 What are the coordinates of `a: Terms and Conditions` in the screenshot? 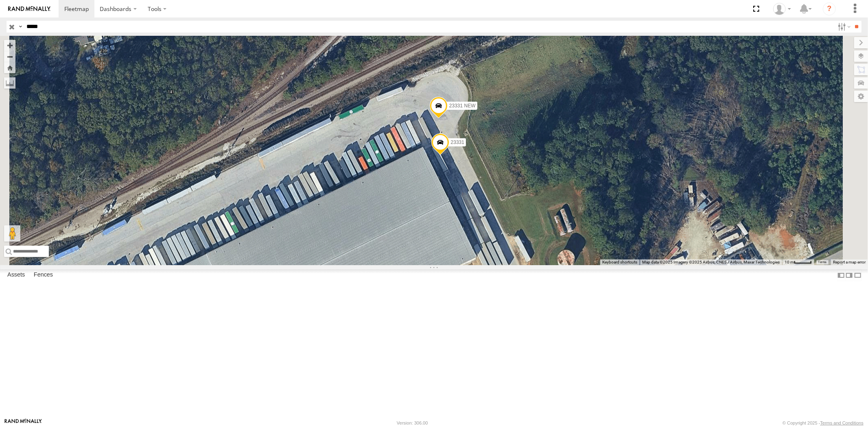 It's located at (842, 423).